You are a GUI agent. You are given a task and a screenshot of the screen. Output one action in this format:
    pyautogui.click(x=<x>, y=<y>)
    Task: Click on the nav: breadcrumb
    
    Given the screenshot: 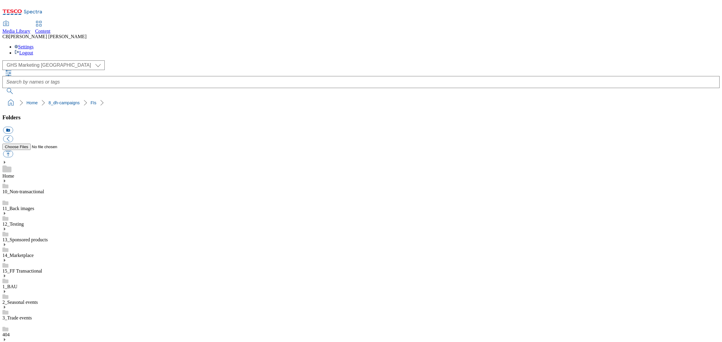 What is the action you would take?
    pyautogui.click(x=361, y=103)
    